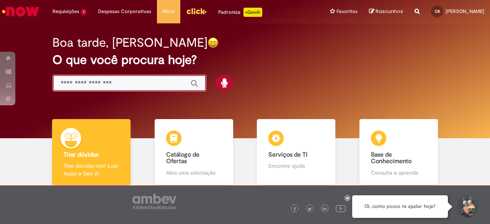  I want to click on p: Tirar dúvidas com Lupi Assist e Gen Ai, so click(91, 169).